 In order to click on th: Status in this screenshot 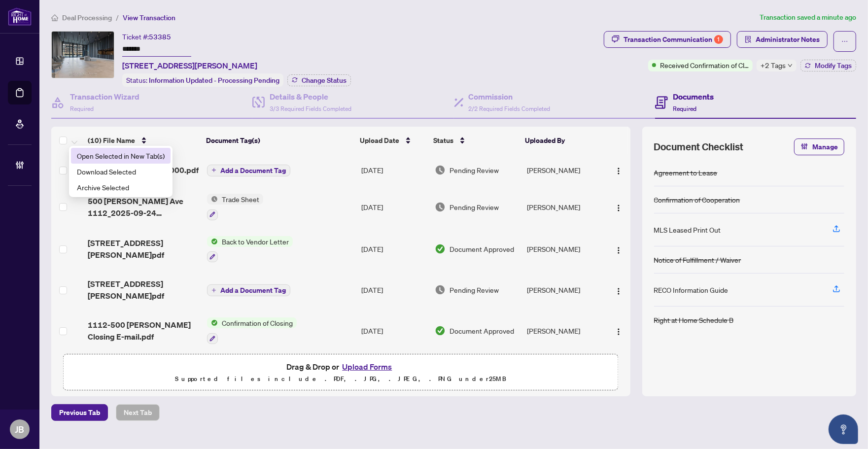, I will do `click(475, 141)`.